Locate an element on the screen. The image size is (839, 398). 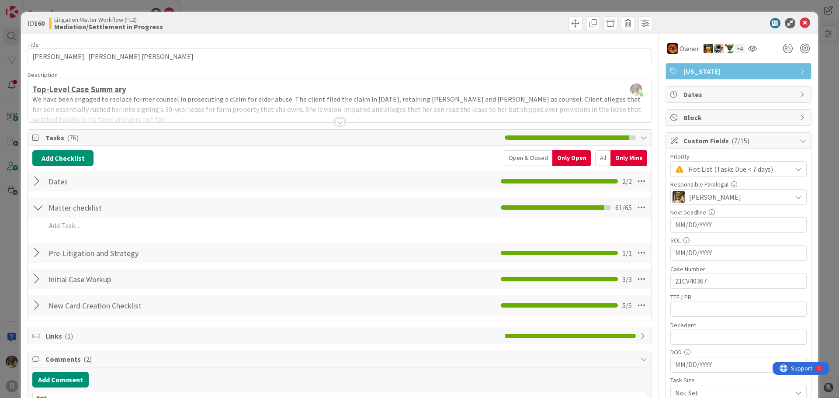
button: Add Comment is located at coordinates (60, 380).